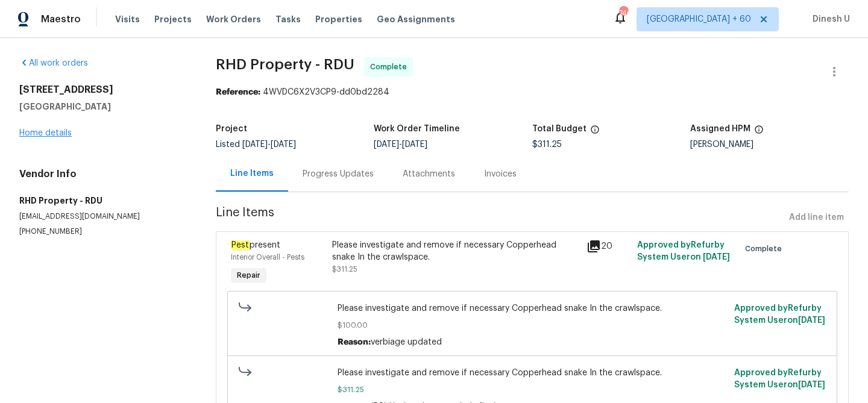  I want to click on span: RHD Property - RDU, so click(285, 64).